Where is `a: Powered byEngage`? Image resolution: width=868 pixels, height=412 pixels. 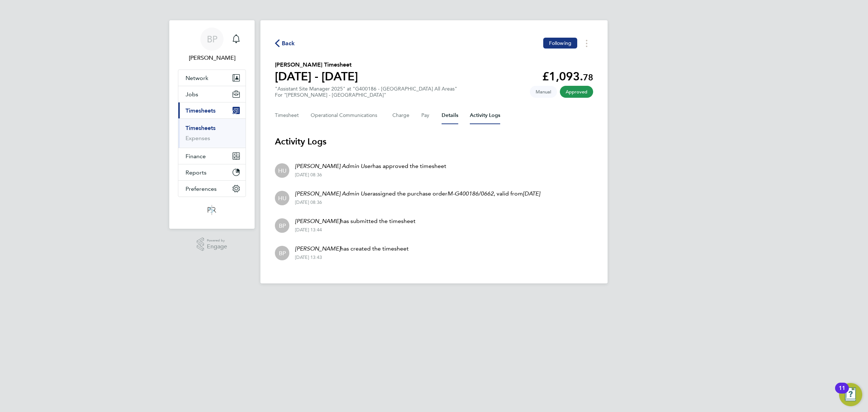
a: Powered byEngage is located at coordinates (212, 245).